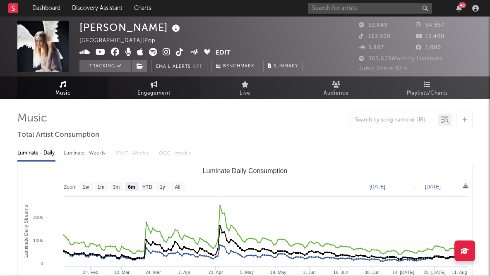 The image size is (490, 276). I want to click on text: 2. Jun, so click(309, 273).